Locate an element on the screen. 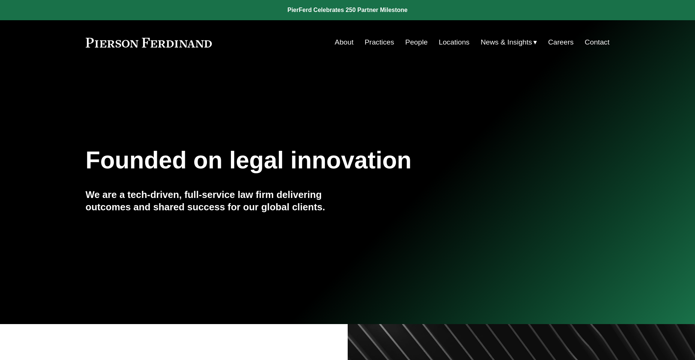 The height and width of the screenshot is (360, 695). span: News & Insights is located at coordinates (506, 42).